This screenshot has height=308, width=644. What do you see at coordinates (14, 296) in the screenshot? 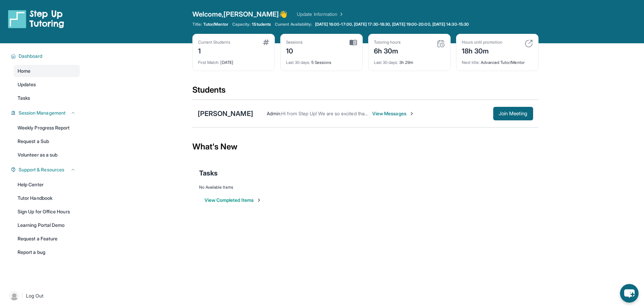
I see `img: user-img` at bounding box center [14, 296].